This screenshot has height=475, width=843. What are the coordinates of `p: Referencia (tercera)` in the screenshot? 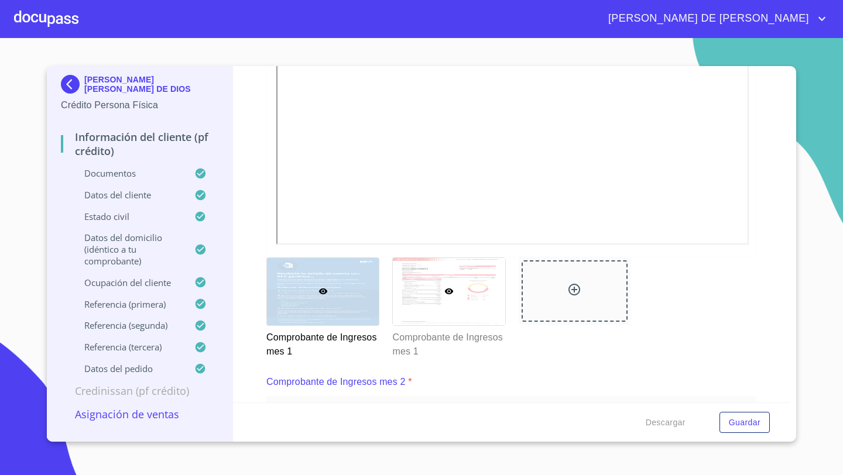 It's located at (128, 347).